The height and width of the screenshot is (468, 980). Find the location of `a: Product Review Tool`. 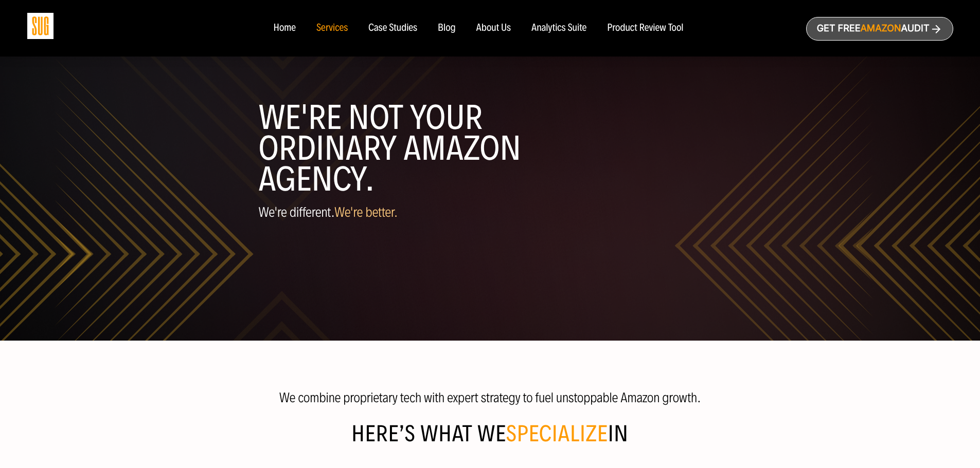

a: Product Review Tool is located at coordinates (645, 28).